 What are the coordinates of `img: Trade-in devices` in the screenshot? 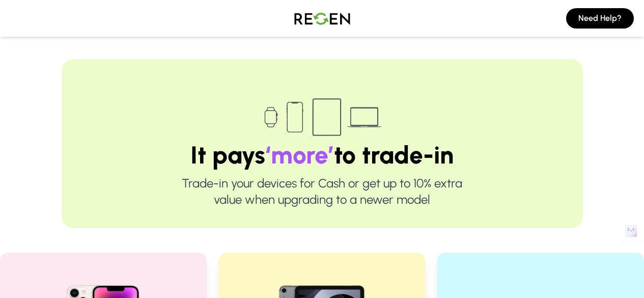 It's located at (322, 117).